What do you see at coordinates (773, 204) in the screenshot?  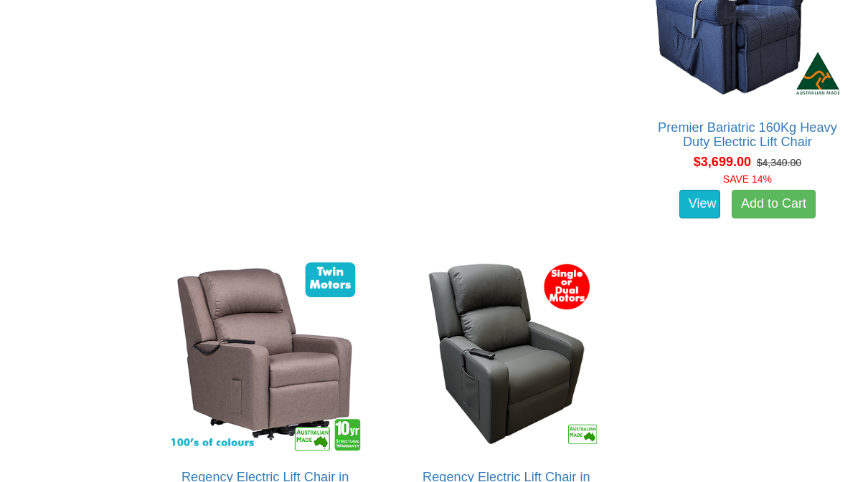 I see `a: Add to Cart` at bounding box center [773, 204].